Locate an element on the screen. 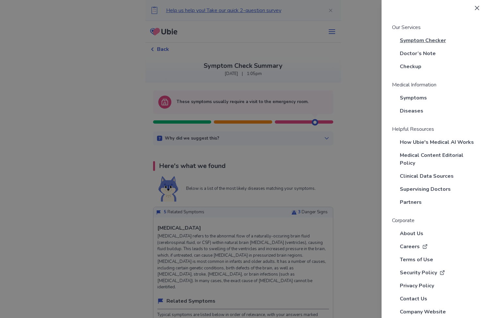  a: Terms of Use is located at coordinates (417, 260).